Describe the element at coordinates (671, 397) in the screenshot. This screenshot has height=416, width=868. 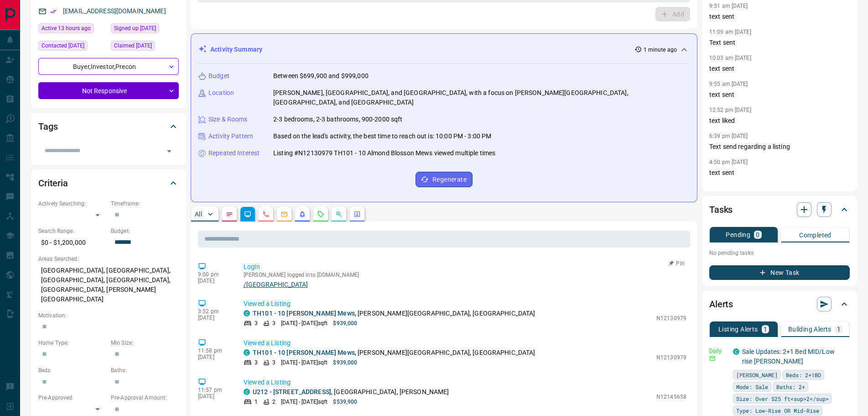
I see `p: N12145658` at that location.